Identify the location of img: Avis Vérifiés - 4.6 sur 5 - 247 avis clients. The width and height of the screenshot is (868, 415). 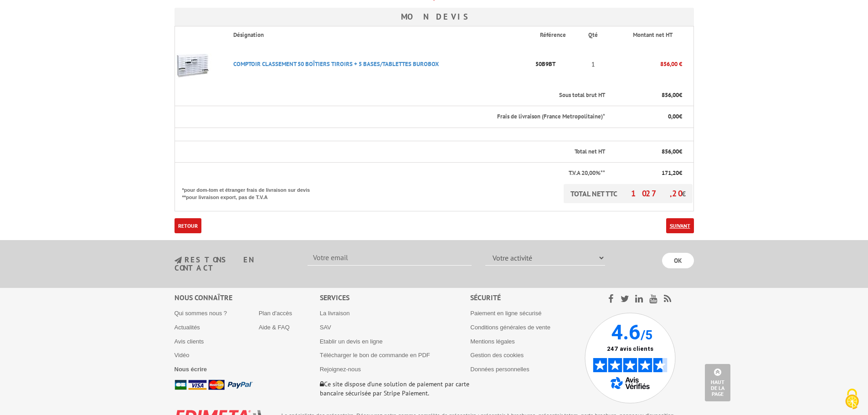
(630, 358).